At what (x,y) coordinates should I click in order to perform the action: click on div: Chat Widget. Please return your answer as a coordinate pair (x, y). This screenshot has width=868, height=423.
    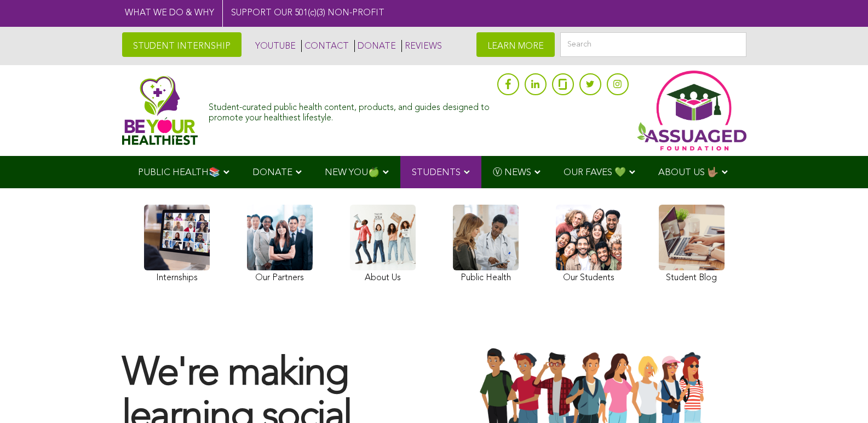
    Looking at the image, I should click on (840, 397).